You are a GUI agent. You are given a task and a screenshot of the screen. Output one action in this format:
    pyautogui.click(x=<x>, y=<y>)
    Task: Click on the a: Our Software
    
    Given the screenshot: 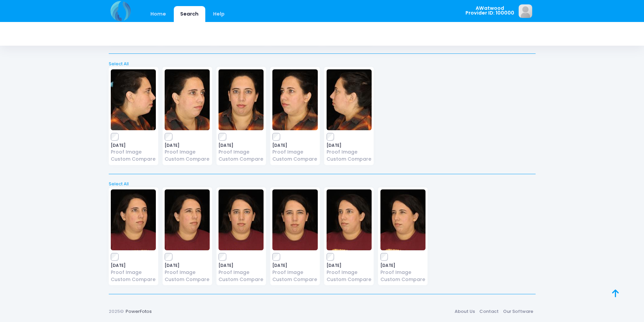 What is the action you would take?
    pyautogui.click(x=518, y=312)
    